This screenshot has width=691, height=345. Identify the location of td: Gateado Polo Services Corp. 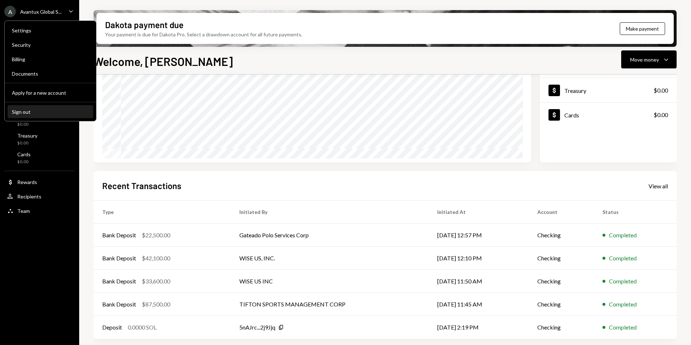
(329, 235).